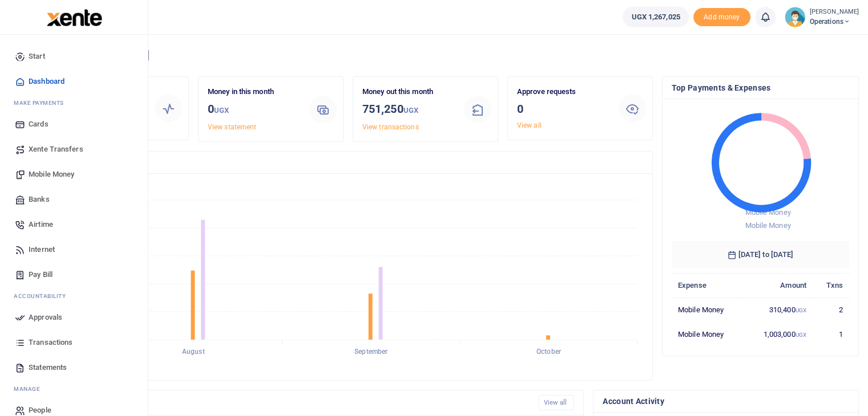  Describe the element at coordinates (254, 92) in the screenshot. I see `p: Money in this month` at that location.